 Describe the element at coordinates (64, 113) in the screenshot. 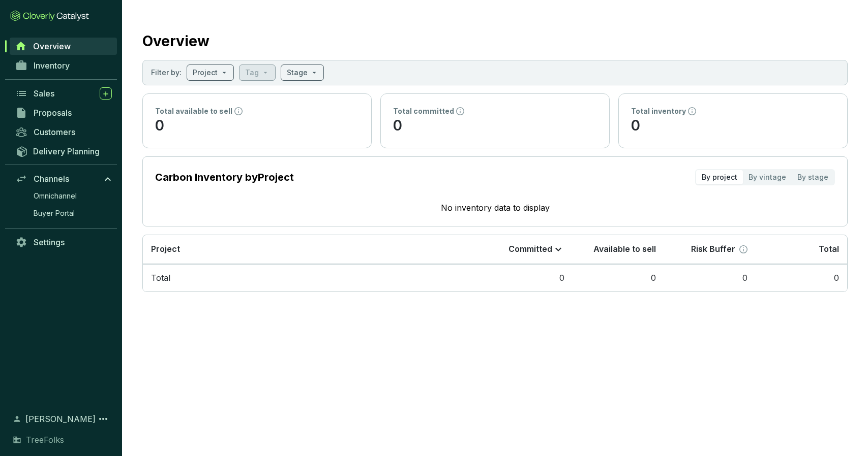

I see `a: Proposals` at that location.